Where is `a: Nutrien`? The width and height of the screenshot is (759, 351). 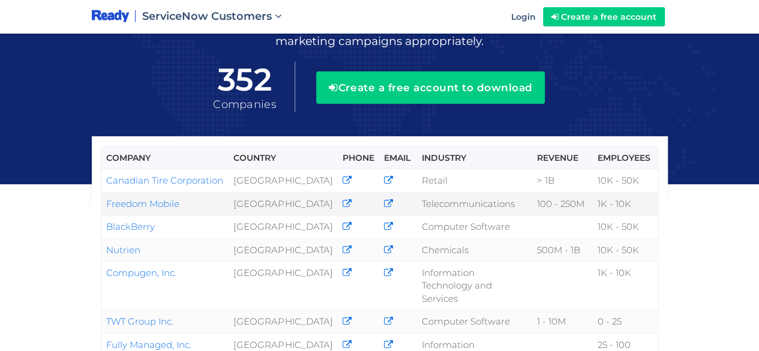
a: Nutrien is located at coordinates (123, 250).